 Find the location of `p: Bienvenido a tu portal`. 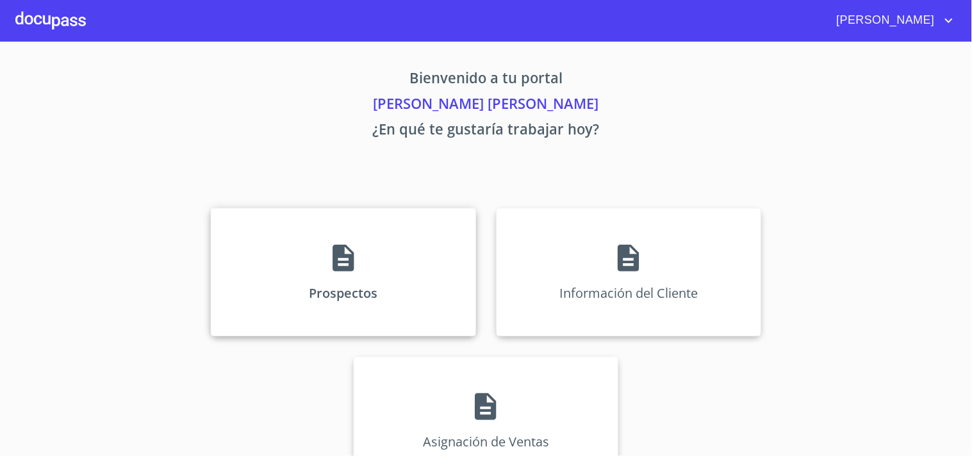

p: Bienvenido a tu portal is located at coordinates (486, 80).